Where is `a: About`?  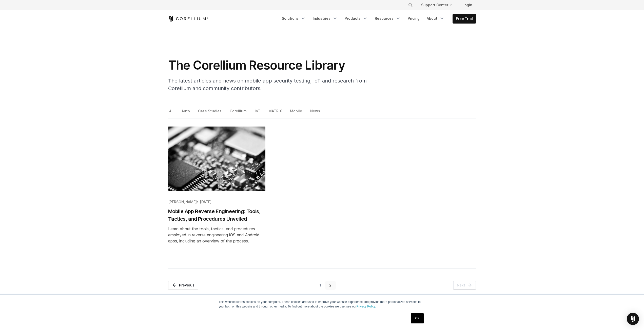
a: About is located at coordinates (436, 19).